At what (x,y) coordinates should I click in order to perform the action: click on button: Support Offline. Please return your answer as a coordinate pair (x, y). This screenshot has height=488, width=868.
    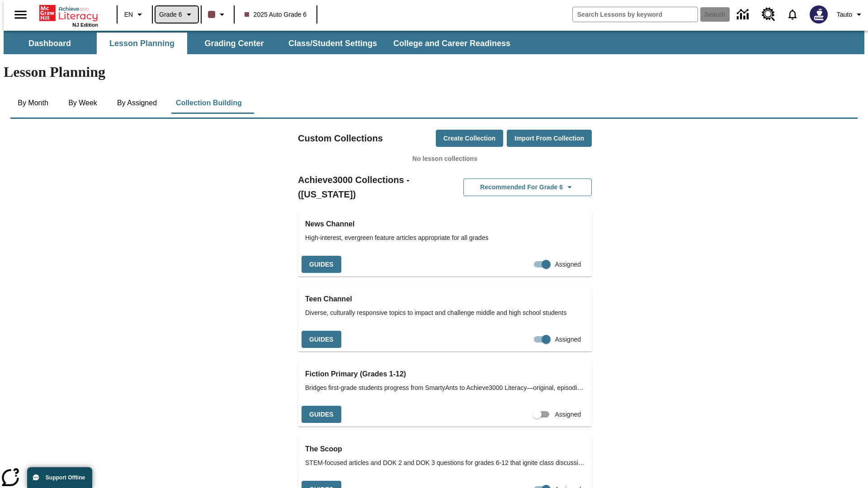
    Looking at the image, I should click on (60, 478).